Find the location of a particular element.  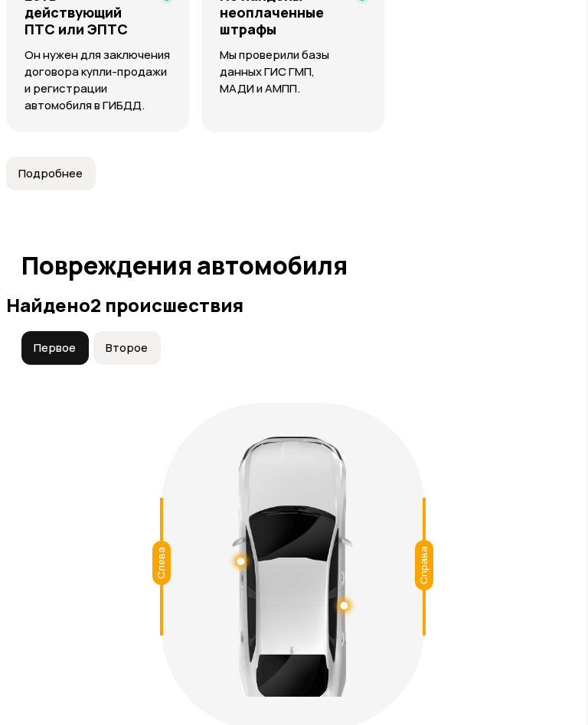

p: Мы проверили базы данных ГИС ГМП, МАДИ и АМПП. is located at coordinates (292, 73).